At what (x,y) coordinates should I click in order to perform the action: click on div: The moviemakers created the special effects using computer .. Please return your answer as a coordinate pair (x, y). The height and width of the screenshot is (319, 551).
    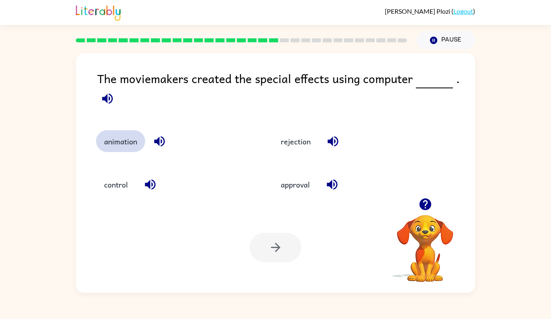
    Looking at the image, I should click on (286, 92).